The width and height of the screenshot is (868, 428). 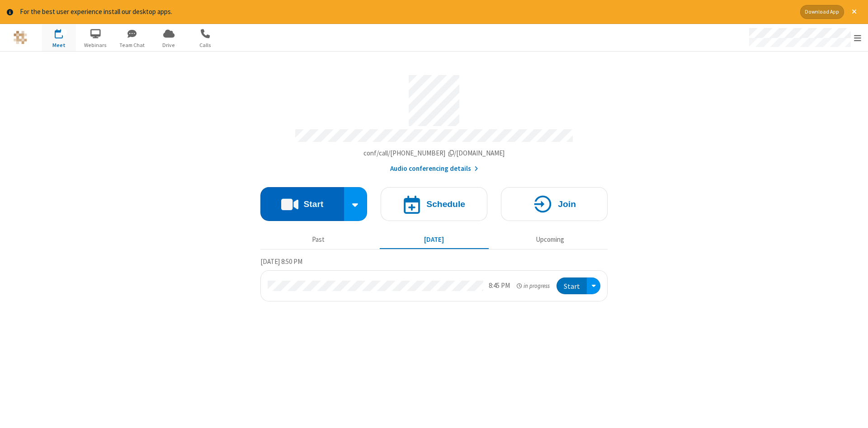 I want to click on button: Past, so click(x=318, y=240).